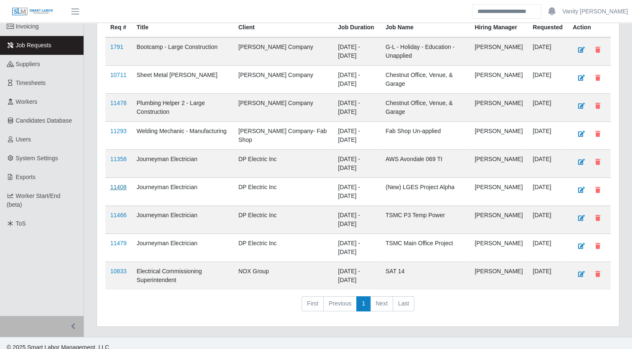 The height and width of the screenshot is (349, 632). Describe the element at coordinates (548, 28) in the screenshot. I see `th: Requested` at that location.